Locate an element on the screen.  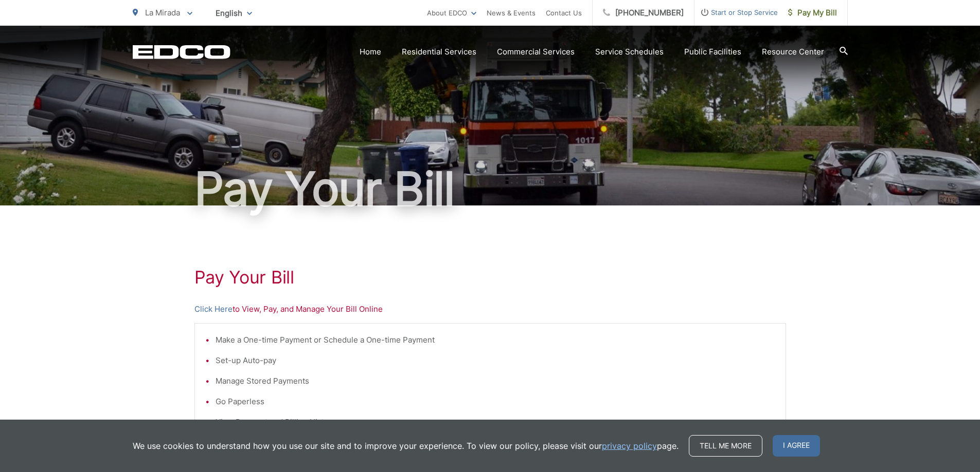
li: Set-up Auto-pay is located at coordinates (495, 361).